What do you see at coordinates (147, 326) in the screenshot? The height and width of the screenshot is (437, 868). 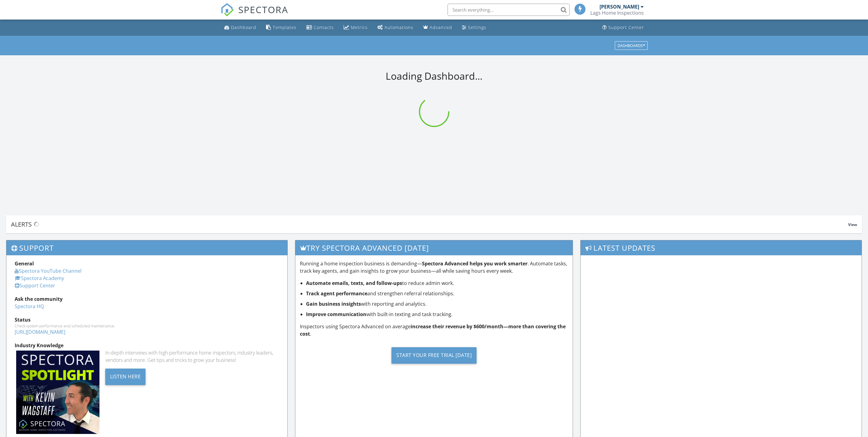 I see `div: Check system performance and scheduled maintenance.` at bounding box center [147, 326].